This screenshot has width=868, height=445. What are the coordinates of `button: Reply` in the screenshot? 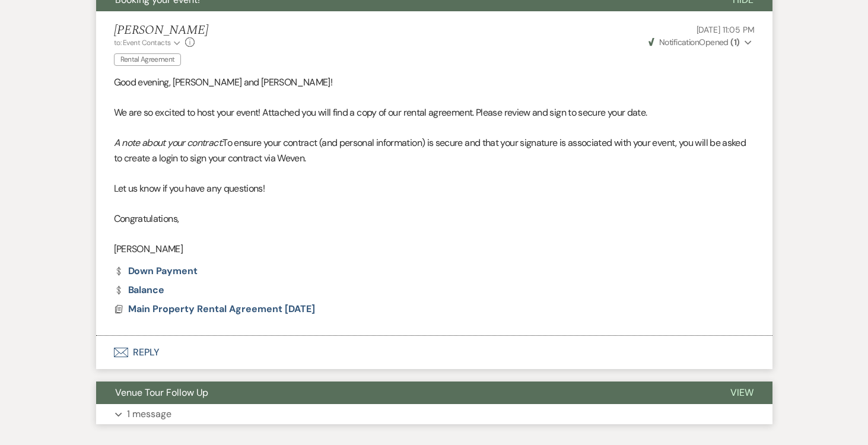 It's located at (434, 353).